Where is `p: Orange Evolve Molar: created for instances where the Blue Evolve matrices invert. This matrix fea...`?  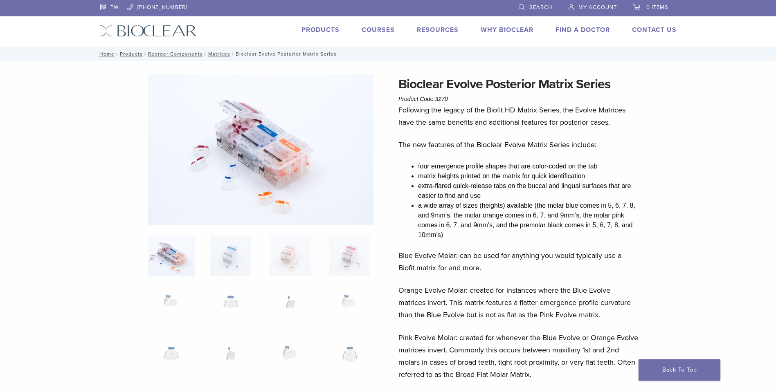
p: Orange Evolve Molar: created for instances where the Blue Evolve matrices invert. This matrix fea... is located at coordinates (519, 303).